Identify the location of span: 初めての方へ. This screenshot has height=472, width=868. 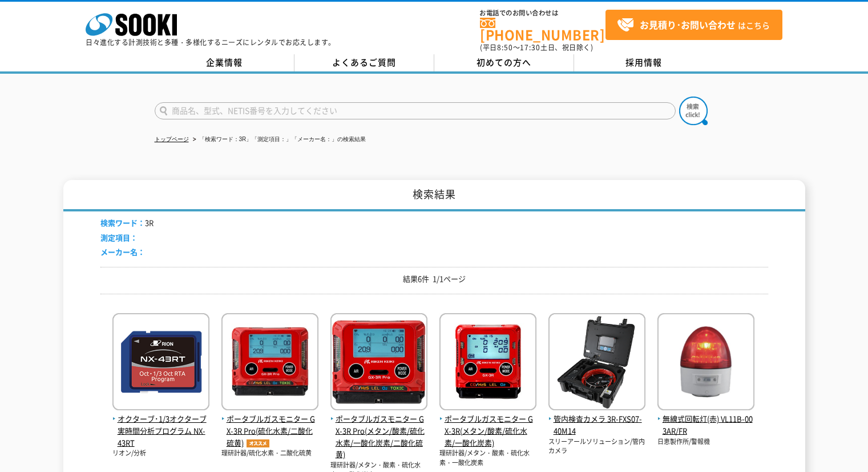
(504, 62).